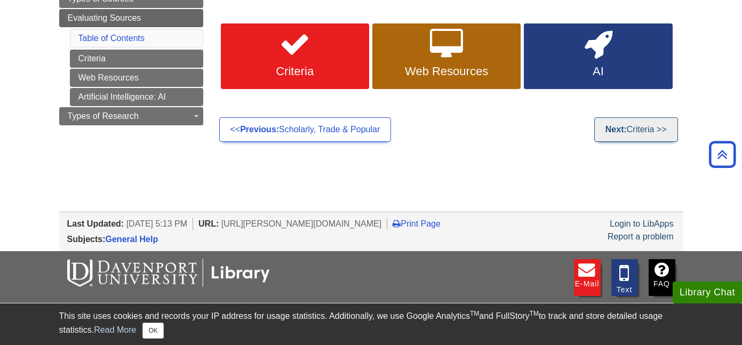  Describe the element at coordinates (598, 71) in the screenshot. I see `span: AI` at that location.